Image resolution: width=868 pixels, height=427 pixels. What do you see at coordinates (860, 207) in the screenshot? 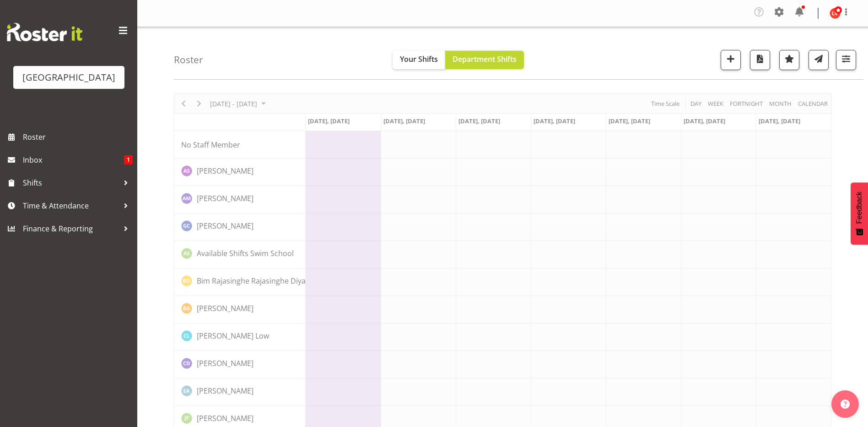
I see `span: Feedback` at bounding box center [860, 207].